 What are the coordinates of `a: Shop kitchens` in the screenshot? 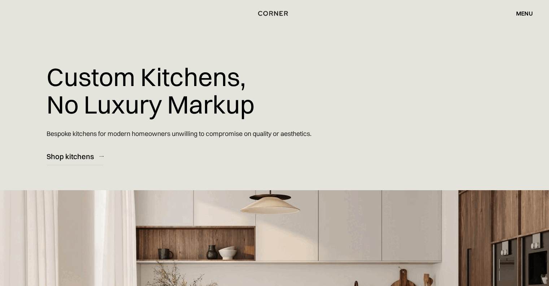 It's located at (75, 156).